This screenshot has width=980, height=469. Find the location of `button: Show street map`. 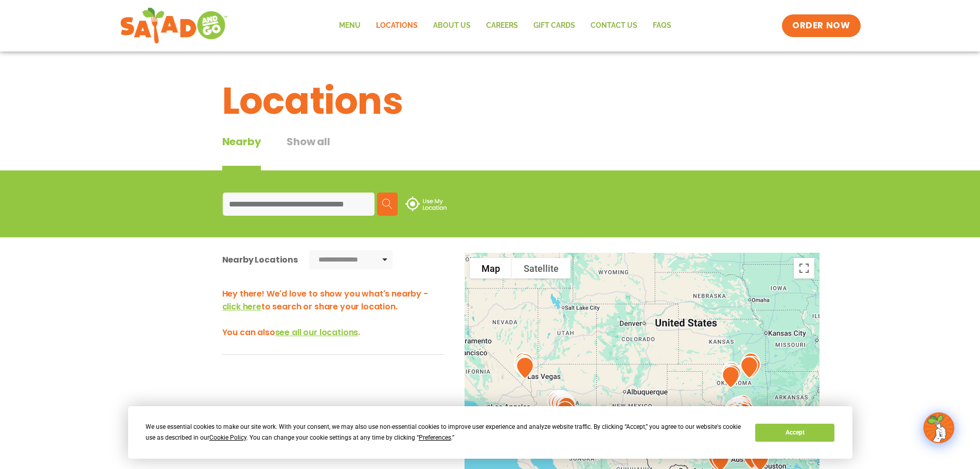

button: Show street map is located at coordinates (491, 269).